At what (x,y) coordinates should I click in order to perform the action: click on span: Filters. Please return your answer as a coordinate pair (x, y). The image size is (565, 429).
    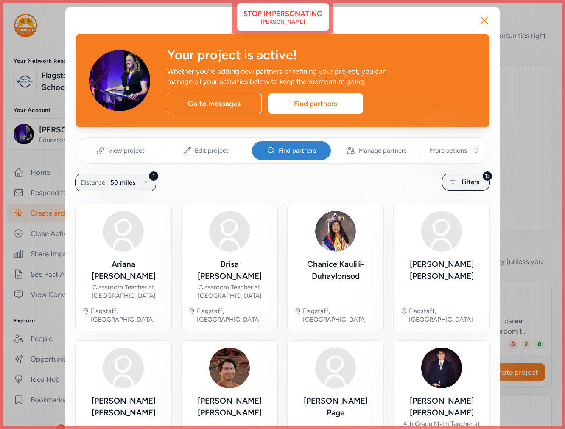
    Looking at the image, I should click on (470, 182).